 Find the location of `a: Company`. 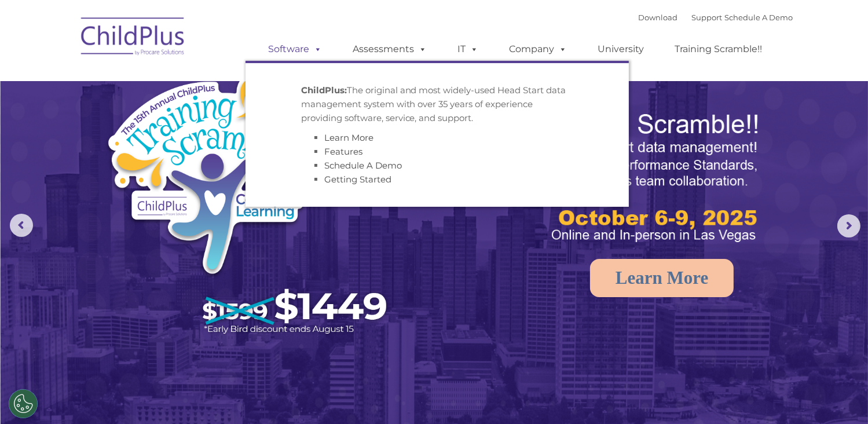

a: Company is located at coordinates (539, 49).